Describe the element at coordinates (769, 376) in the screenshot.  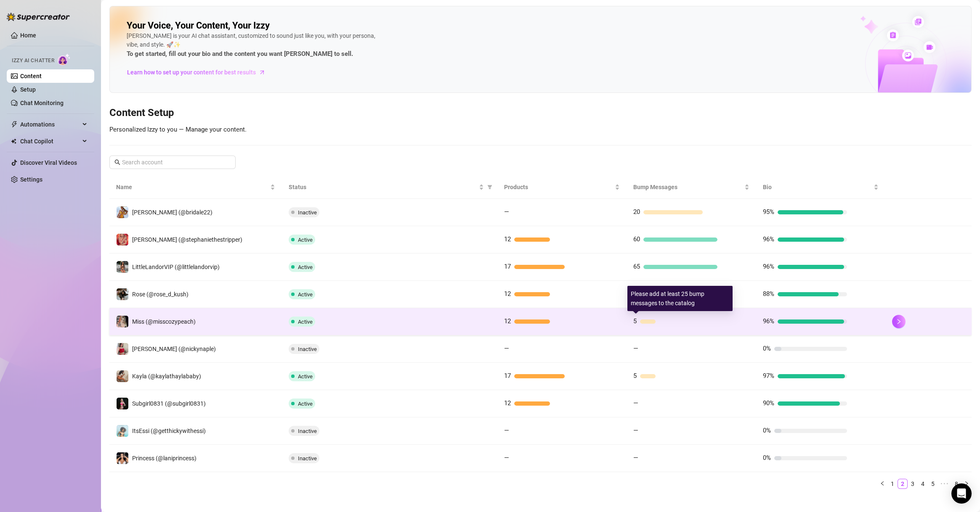
I see `span: 97%` at that location.